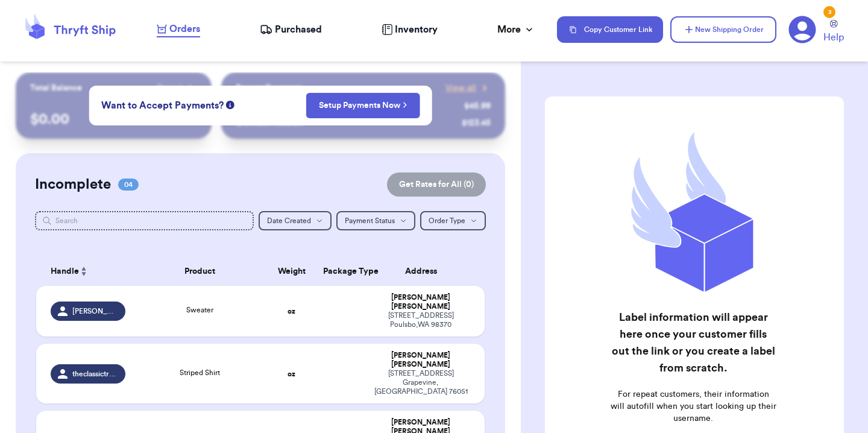 This screenshot has height=433, width=868. What do you see at coordinates (96, 374) in the screenshot?
I see `span: theclassictraditionalthrifter` at bounding box center [96, 374].